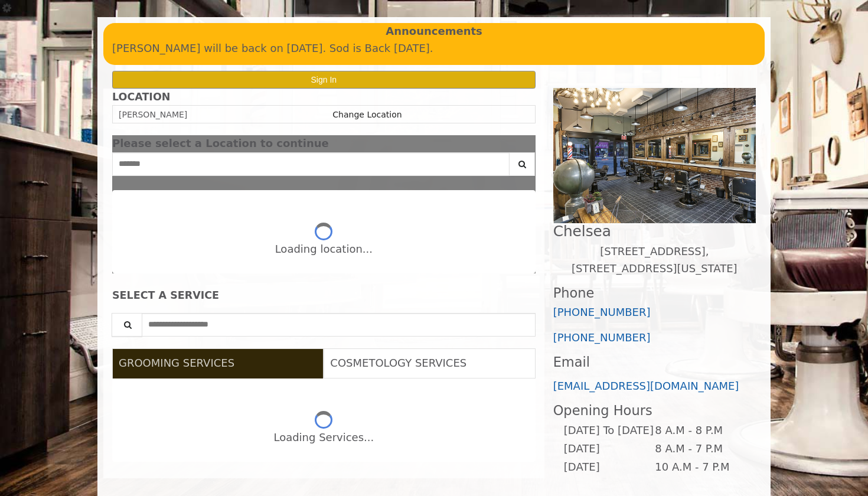  What do you see at coordinates (323, 167) in the screenshot?
I see `div: Center Select` at bounding box center [323, 167].